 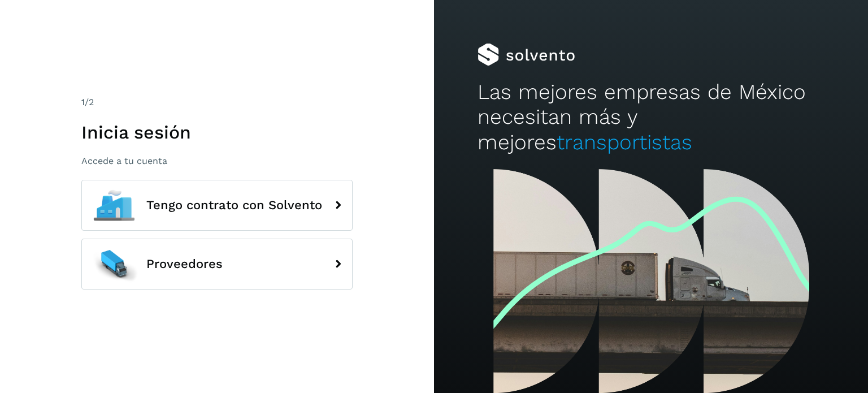 What do you see at coordinates (184, 264) in the screenshot?
I see `span: Proveedores` at bounding box center [184, 264].